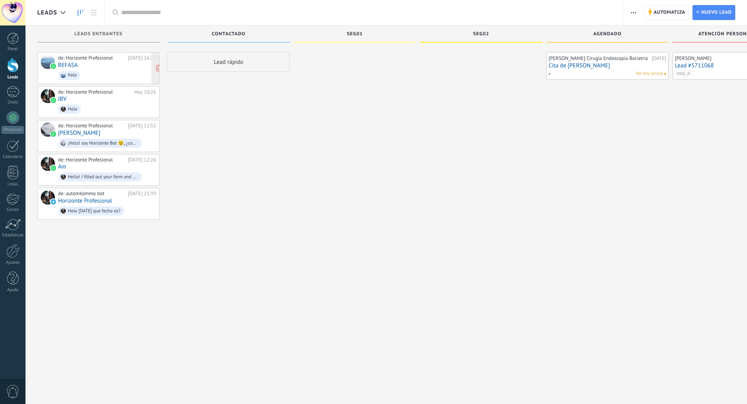 The image size is (747, 404). Describe the element at coordinates (48, 164) in the screenshot. I see `div: Am` at that location.